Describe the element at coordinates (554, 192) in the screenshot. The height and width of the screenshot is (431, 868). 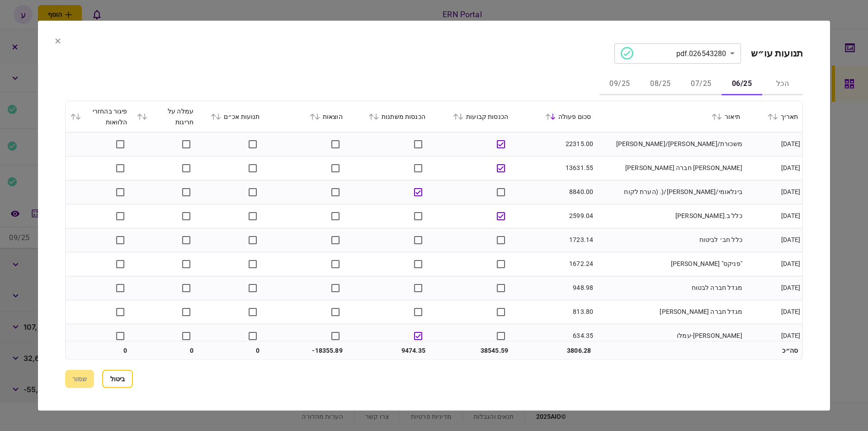
I see `td: 8840.00` at that location.